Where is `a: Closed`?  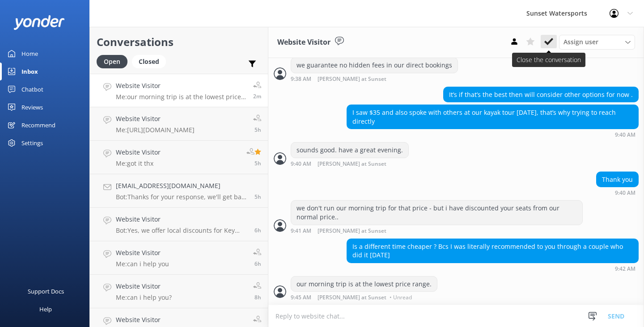
a: Closed is located at coordinates (151, 62).